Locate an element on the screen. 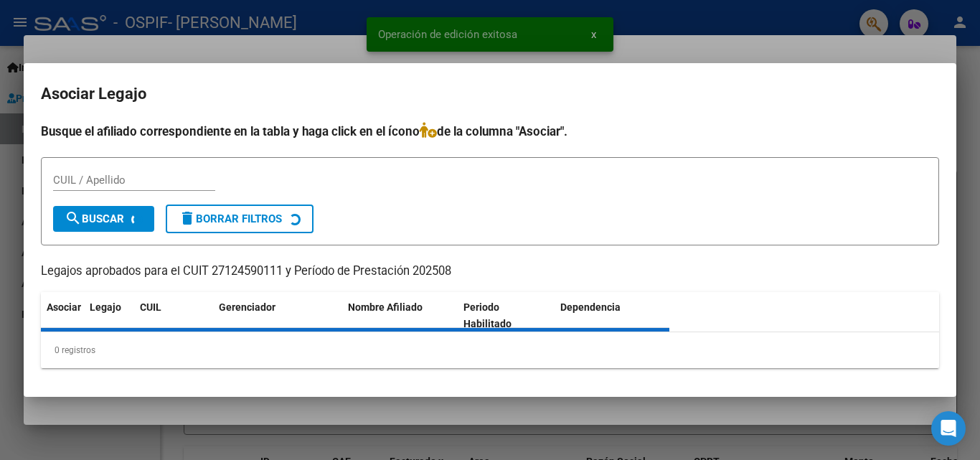 This screenshot has height=460, width=980. datatable-header-cell: Periodo Habilitado is located at coordinates (505, 316).